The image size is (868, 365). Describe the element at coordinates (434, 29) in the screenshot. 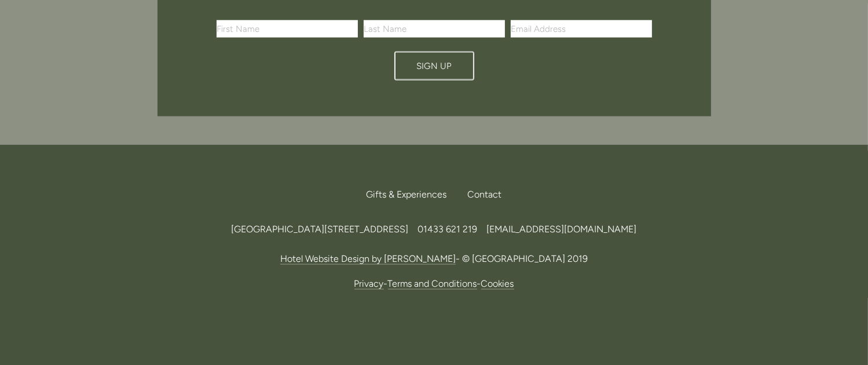

I see `input: Last Name` at that location.